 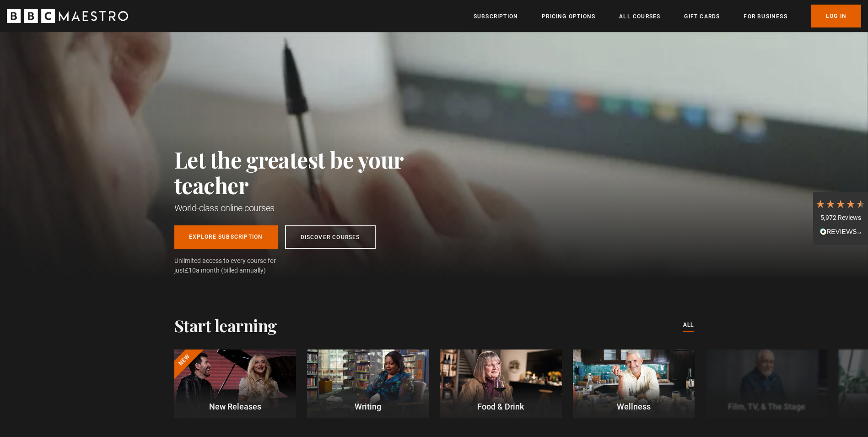 What do you see at coordinates (640, 16) in the screenshot?
I see `a: All Courses` at bounding box center [640, 16].